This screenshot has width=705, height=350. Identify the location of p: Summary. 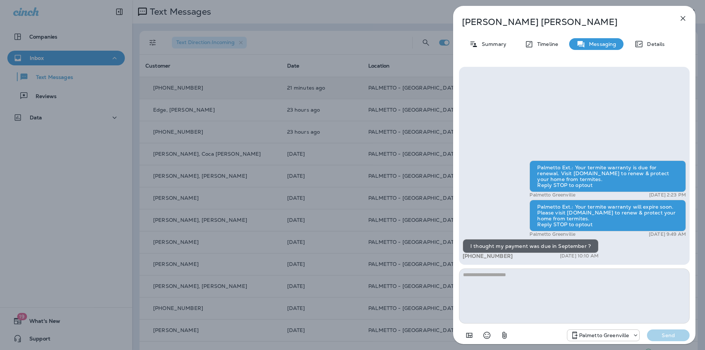
(492, 44).